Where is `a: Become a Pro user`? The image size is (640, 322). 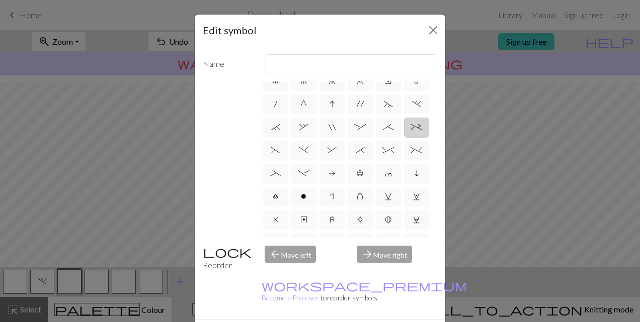
a: Become a Pro user is located at coordinates (364, 292).